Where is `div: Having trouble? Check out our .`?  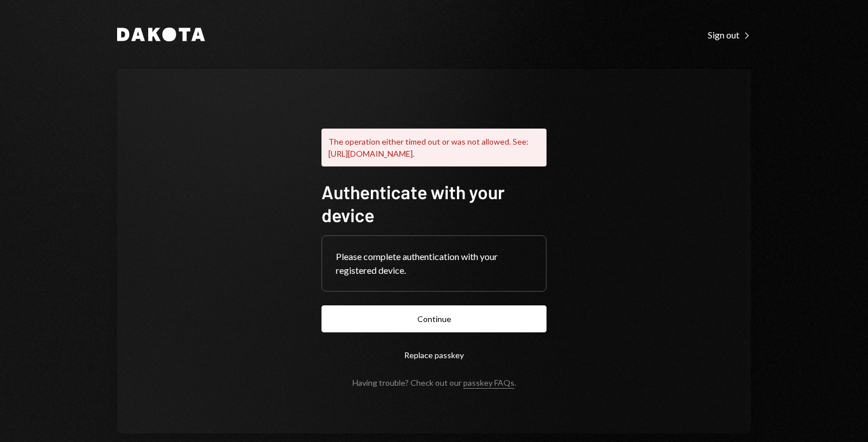 div: Having trouble? Check out our . is located at coordinates (434, 382).